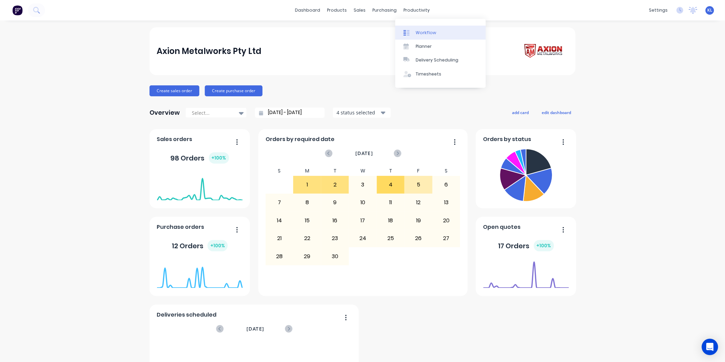 The height and width of the screenshot is (362, 725). What do you see at coordinates (280, 256) in the screenshot?
I see `div: 28` at bounding box center [280, 256].